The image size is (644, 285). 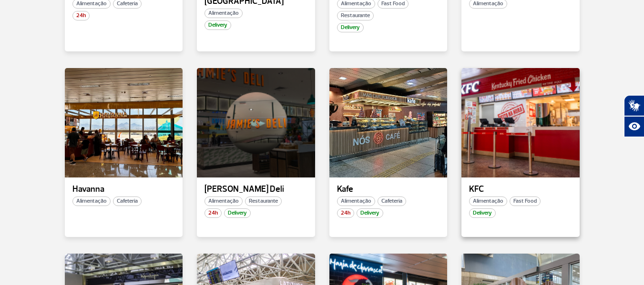 I want to click on button: Abrir recursos assistivos., so click(x=634, y=126).